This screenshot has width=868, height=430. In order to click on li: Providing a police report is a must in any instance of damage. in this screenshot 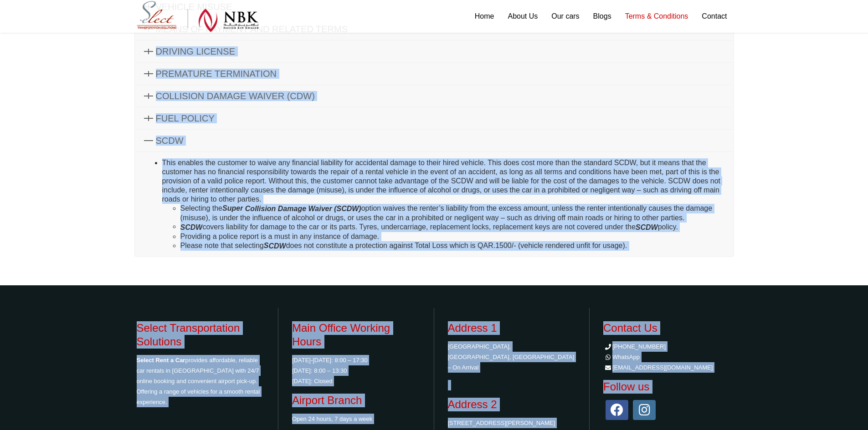, I will do `click(452, 237)`.